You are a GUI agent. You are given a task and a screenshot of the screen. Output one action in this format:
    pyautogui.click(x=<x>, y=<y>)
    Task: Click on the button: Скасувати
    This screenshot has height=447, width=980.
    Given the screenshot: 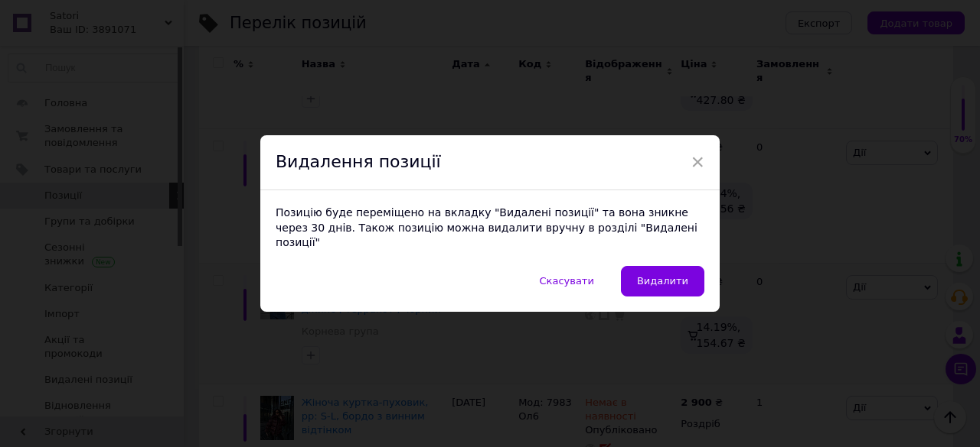 What is the action you would take?
    pyautogui.click(x=567, y=282)
    